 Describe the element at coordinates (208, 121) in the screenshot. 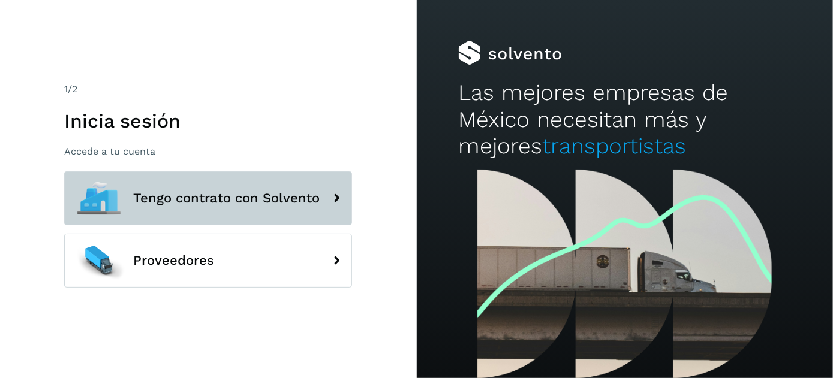

I see `h1: Inicia sesión` at that location.